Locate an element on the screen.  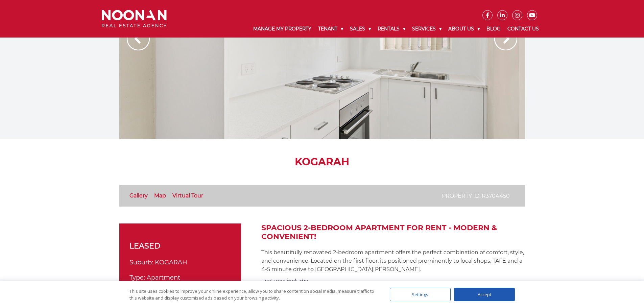
a: Virtual Tour is located at coordinates (187, 195).